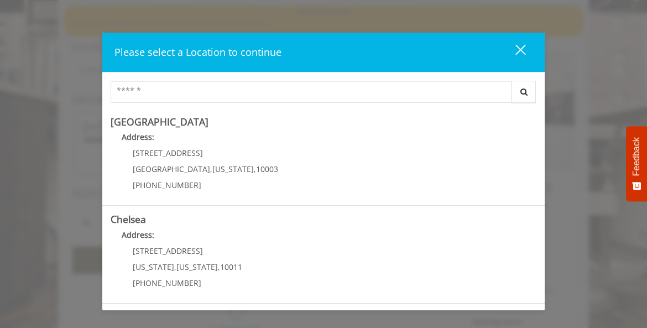 This screenshot has height=328, width=647. What do you see at coordinates (524, 92) in the screenshot?
I see `i: Search button` at bounding box center [524, 92].